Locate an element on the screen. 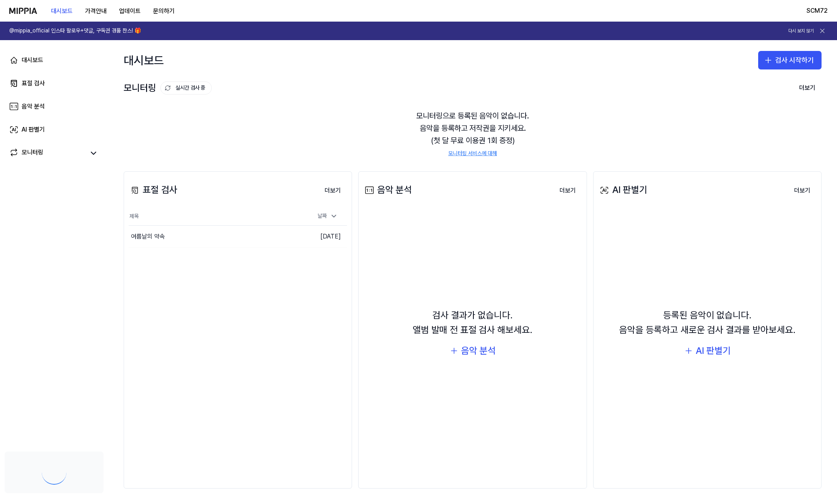  th: 제목 is located at coordinates (210, 216).